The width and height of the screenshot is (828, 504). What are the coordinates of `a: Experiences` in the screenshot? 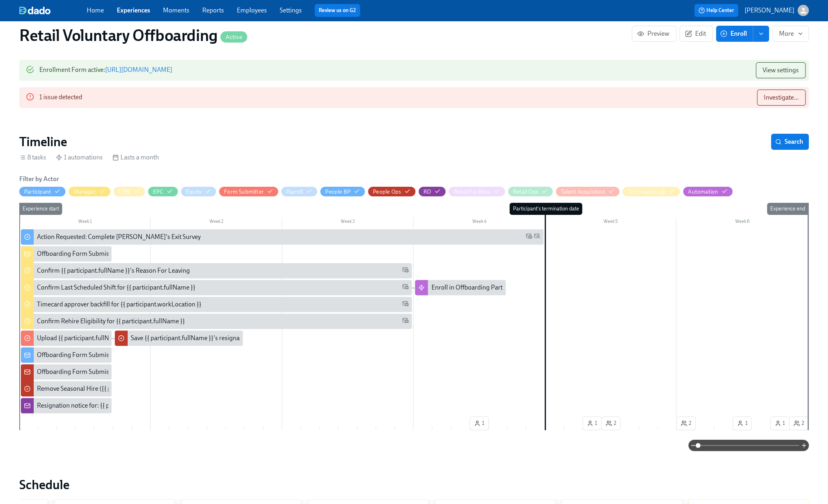 It's located at (133, 10).